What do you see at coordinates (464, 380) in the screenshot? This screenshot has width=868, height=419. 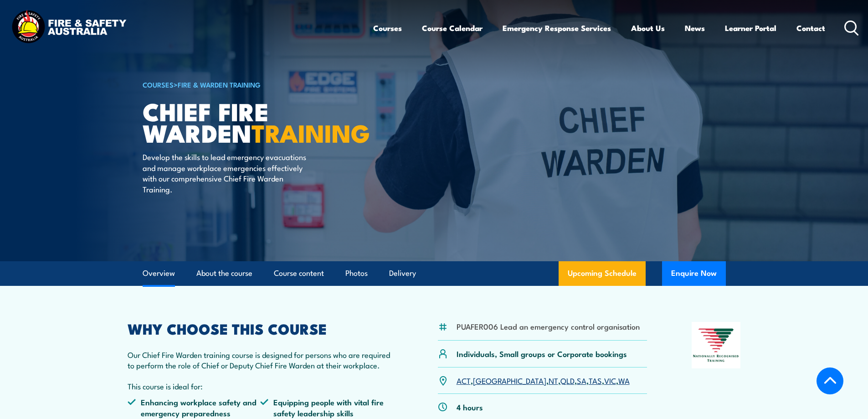 I see `a: ACT` at bounding box center [464, 380].